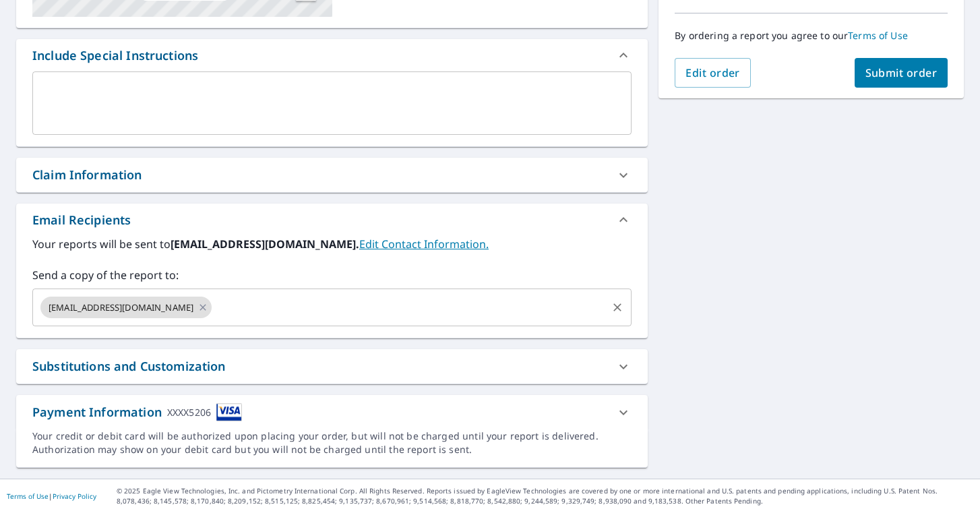 The image size is (980, 513). What do you see at coordinates (332, 412) in the screenshot?
I see `div: Payment InformationXXXX5206cardImage` at bounding box center [332, 412].